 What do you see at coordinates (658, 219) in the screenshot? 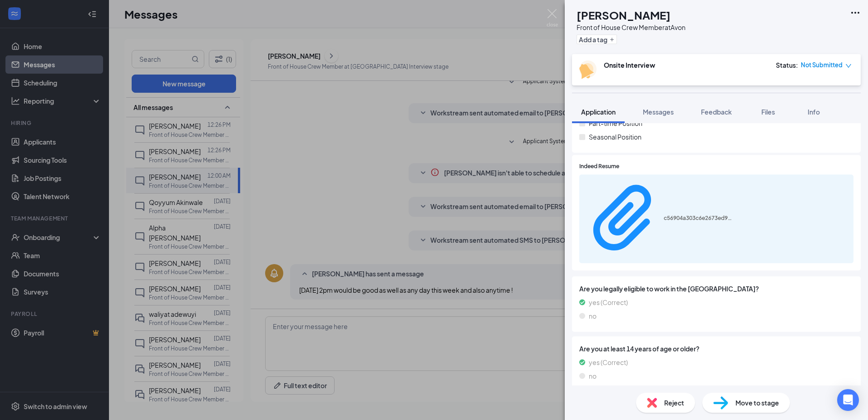
I see `a: Paperclipc56904a303c6e2673ed991997d9f946a.pdf` at bounding box center [658, 219].